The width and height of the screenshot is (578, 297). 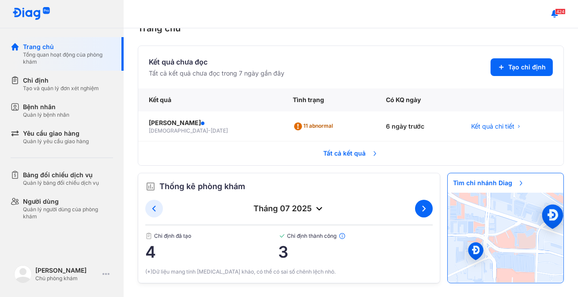 What do you see at coordinates (61, 88) in the screenshot?
I see `div: Tạo và quản lý đơn xét nghiệm` at bounding box center [61, 88].